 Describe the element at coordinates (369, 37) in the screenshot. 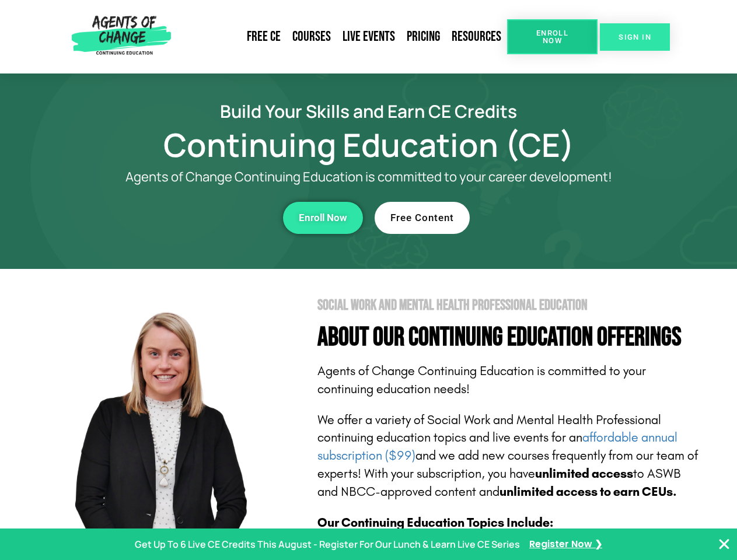

I see `a: Live Events` at that location.